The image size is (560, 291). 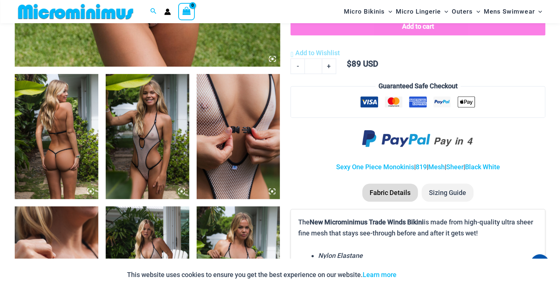 I want to click on a: Account icon link, so click(x=168, y=12).